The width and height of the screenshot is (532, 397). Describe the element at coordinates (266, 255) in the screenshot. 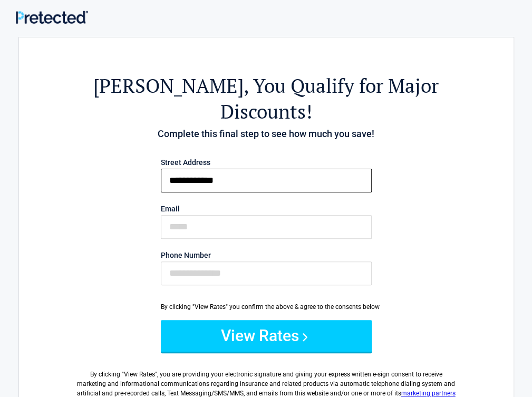

I see `label: Phone Number` at that location.